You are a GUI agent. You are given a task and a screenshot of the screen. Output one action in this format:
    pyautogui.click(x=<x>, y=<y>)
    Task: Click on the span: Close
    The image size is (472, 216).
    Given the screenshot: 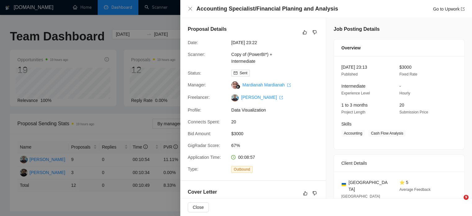 What is the action you would take?
    pyautogui.click(x=198, y=207)
    